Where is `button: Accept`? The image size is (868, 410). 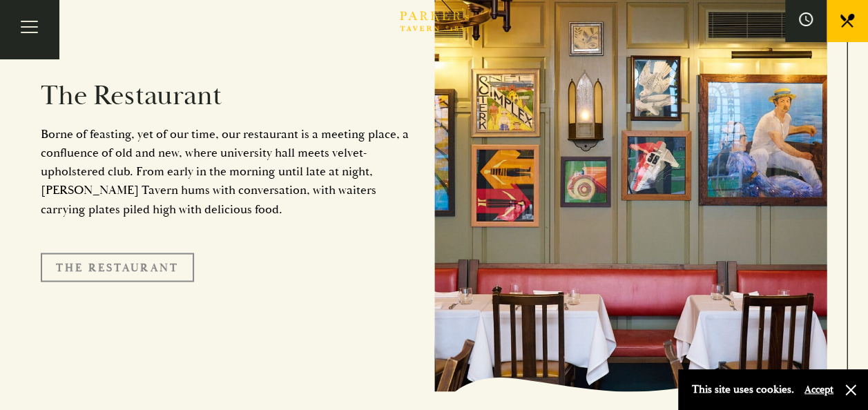
button: Accept is located at coordinates (819, 390).